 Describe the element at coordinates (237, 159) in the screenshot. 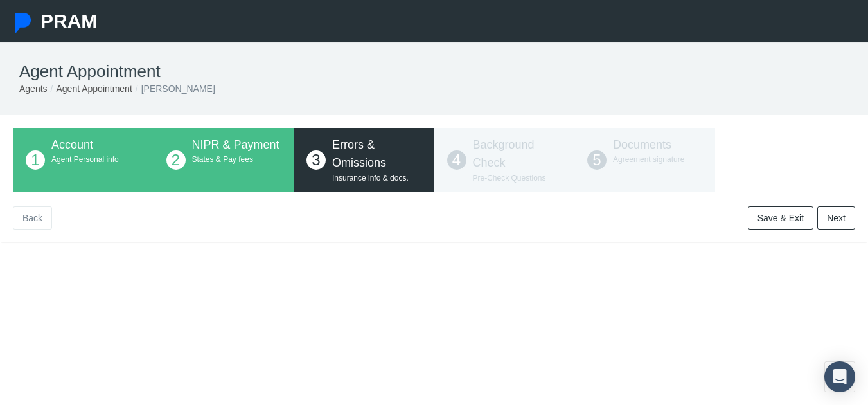

I see `p: States & Pay fees` at that location.